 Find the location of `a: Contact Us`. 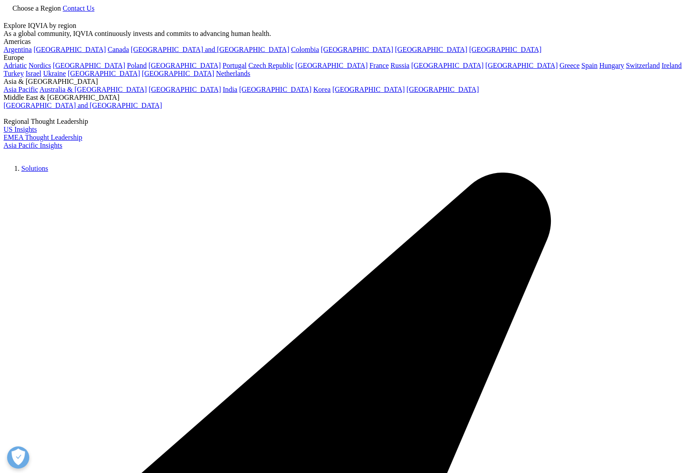

a: Contact Us is located at coordinates (78, 8).